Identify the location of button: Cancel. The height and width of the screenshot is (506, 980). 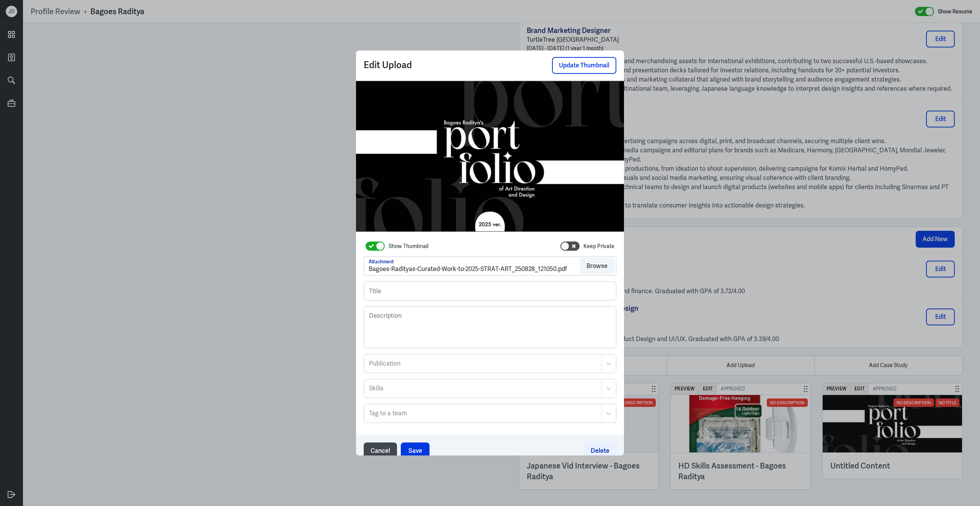
(380, 451).